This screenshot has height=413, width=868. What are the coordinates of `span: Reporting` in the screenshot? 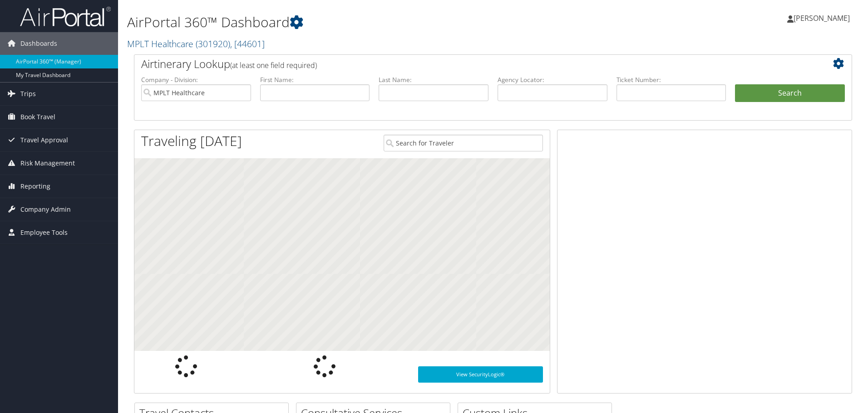 It's located at (35, 187).